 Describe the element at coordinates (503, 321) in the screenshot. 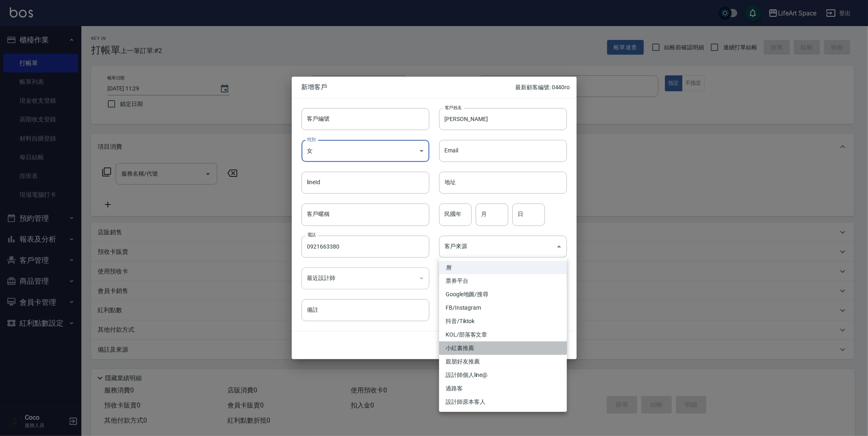

I see `li: 抖音/Tiktok` at that location.